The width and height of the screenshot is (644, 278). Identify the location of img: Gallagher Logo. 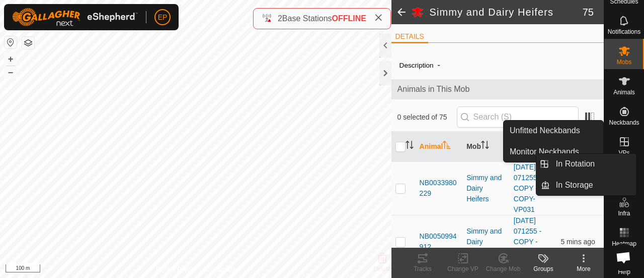
(75, 17).